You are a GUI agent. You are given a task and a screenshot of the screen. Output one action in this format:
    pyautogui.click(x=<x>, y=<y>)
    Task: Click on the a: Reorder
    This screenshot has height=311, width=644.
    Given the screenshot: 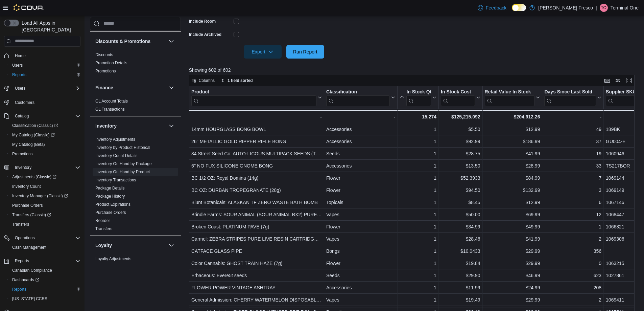 What is the action you would take?
    pyautogui.click(x=103, y=221)
    